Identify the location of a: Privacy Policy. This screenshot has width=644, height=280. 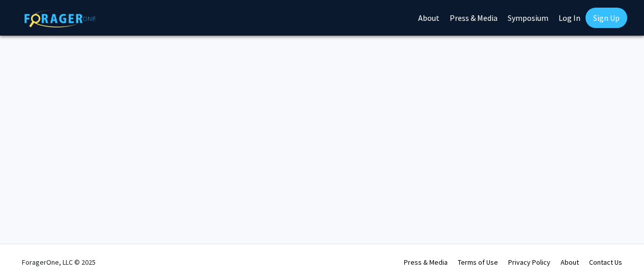
(529, 262).